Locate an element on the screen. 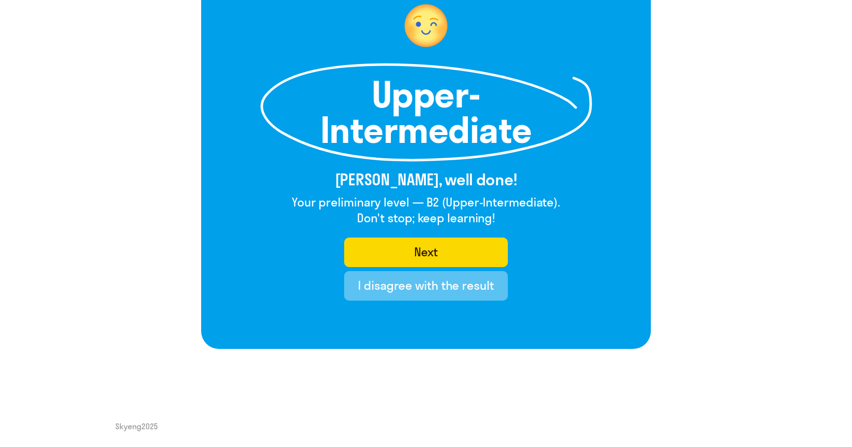 The image size is (852, 447). button: I disagree with the result is located at coordinates (426, 286).